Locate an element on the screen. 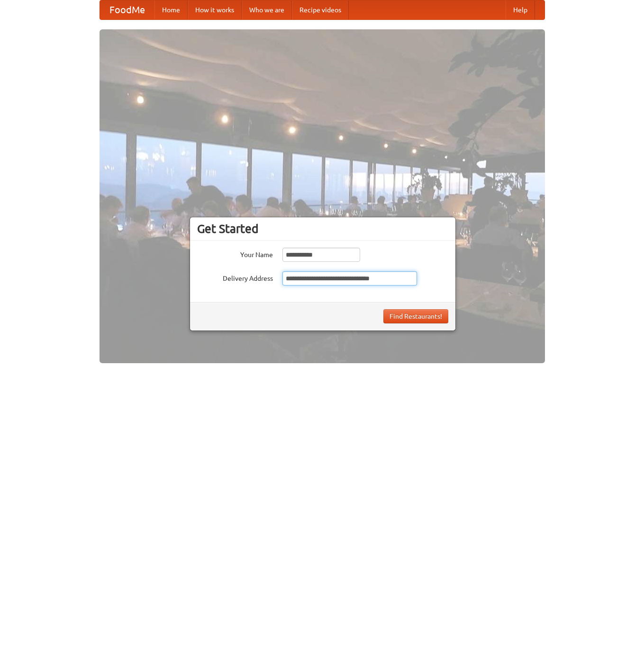 This screenshot has height=670, width=644. button: Find Restaurants! is located at coordinates (416, 316).